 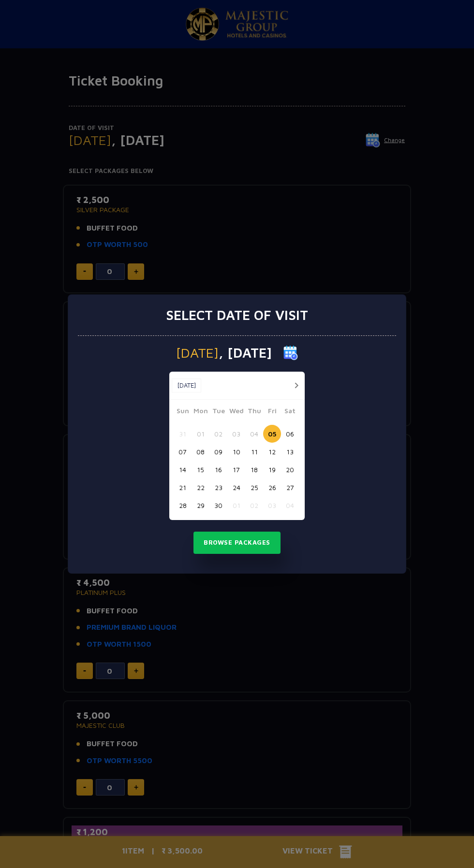 I want to click on button: 11, so click(x=254, y=452).